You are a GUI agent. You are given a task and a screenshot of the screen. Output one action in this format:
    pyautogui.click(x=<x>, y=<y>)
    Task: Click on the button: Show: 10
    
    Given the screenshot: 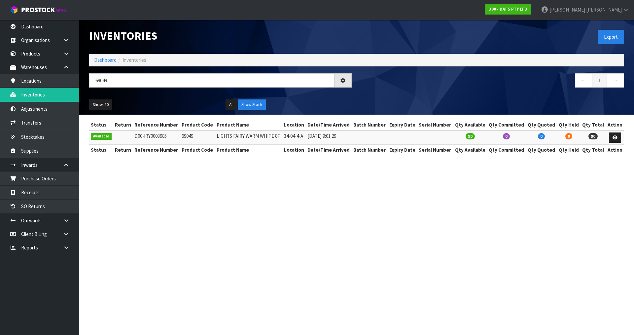 What is the action you would take?
    pyautogui.click(x=101, y=105)
    